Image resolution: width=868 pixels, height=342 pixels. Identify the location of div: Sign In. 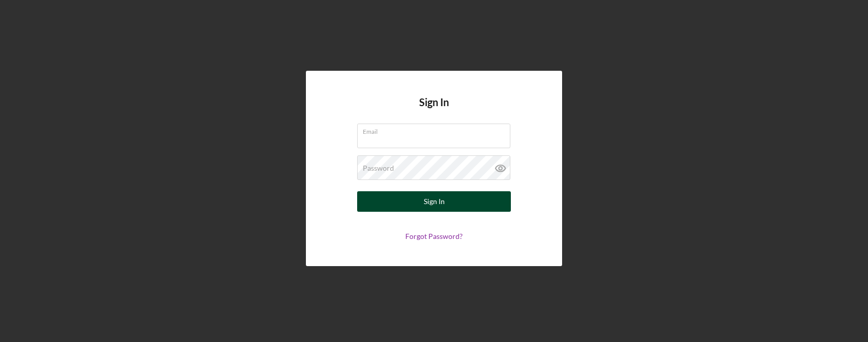
(434, 201).